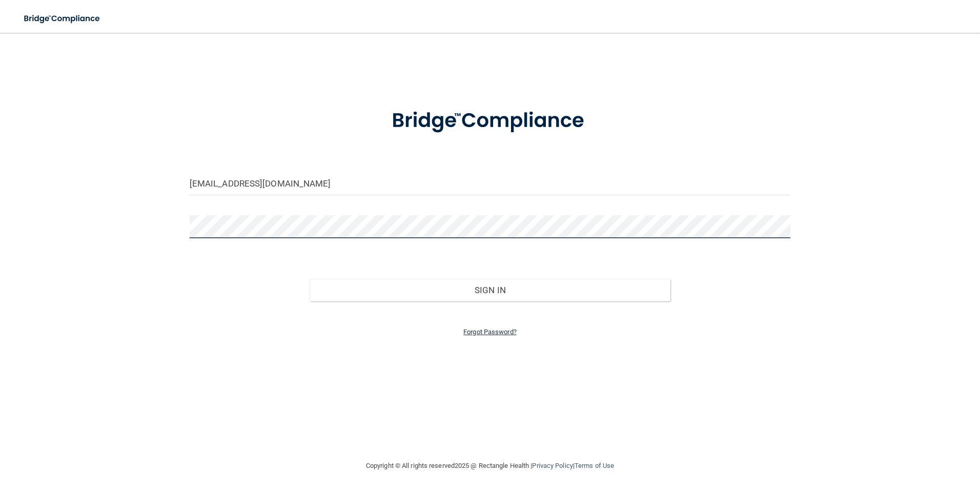 This screenshot has width=980, height=493. I want to click on a: Forgot Password?, so click(490, 331).